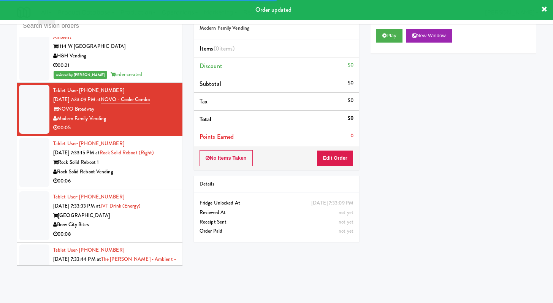 This screenshot has height=303, width=553. What do you see at coordinates (276, 231) in the screenshot?
I see `div: Order Paid` at bounding box center [276, 231].